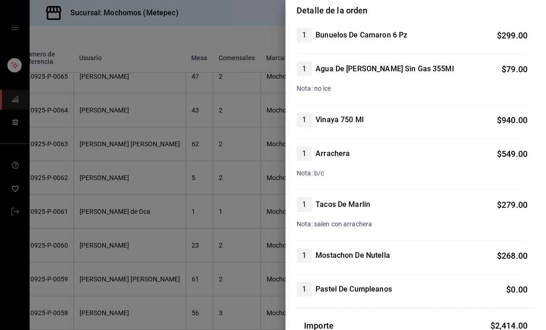 The width and height of the screenshot is (546, 330). I want to click on span: $ 268.00, so click(512, 255).